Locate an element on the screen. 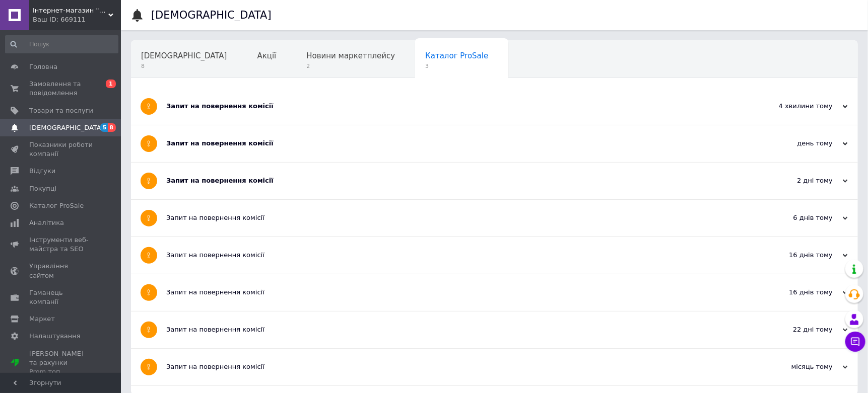 The height and width of the screenshot is (393, 868). span: 3 is located at coordinates (457, 66).